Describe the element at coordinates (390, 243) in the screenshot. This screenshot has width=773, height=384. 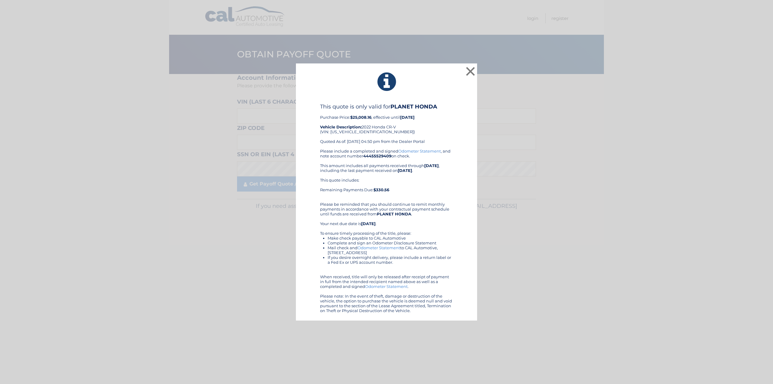
I see `li: Complete and sign an Odometer Disclosure Statement` at that location.